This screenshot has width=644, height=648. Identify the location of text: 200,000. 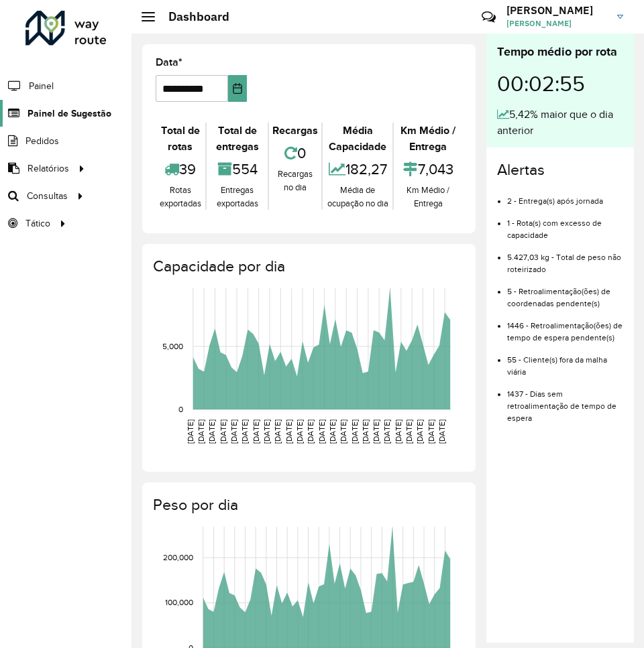
(178, 557).